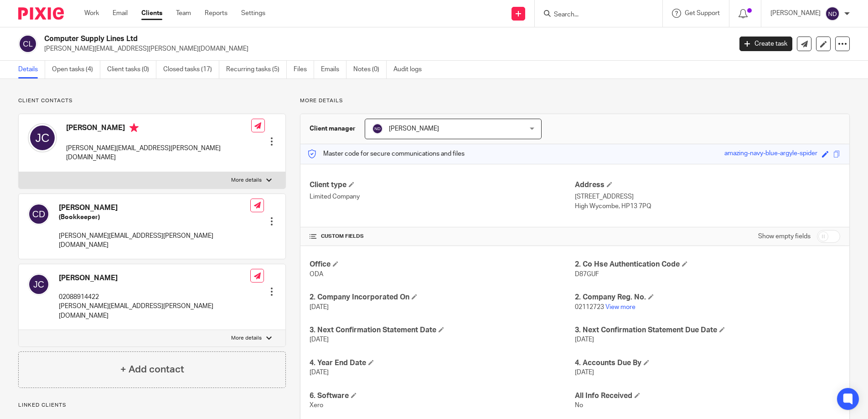 This screenshot has width=868, height=419. Describe the element at coordinates (134, 128) in the screenshot. I see `i: Primary` at that location.